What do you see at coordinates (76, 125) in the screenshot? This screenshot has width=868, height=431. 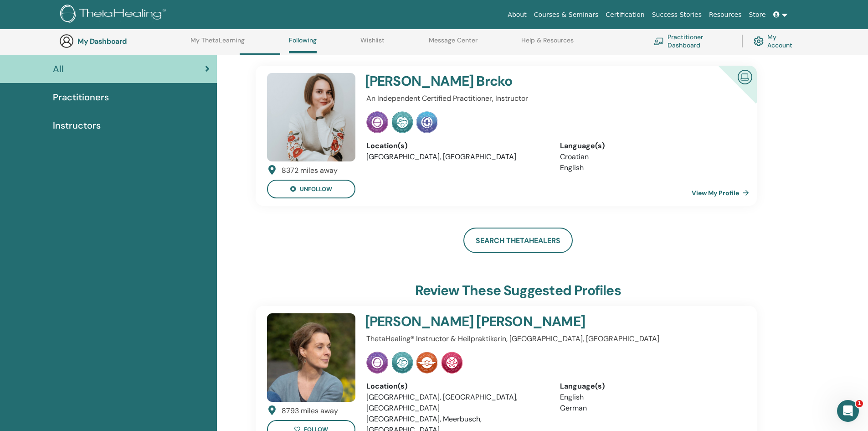 I see `span: Instructors` at bounding box center [76, 125].